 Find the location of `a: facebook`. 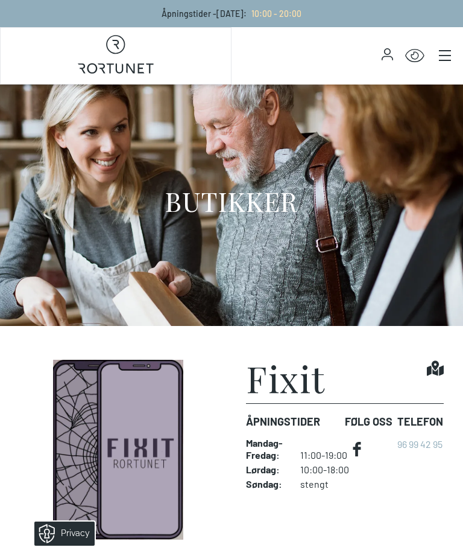

a: facebook is located at coordinates (357, 449).